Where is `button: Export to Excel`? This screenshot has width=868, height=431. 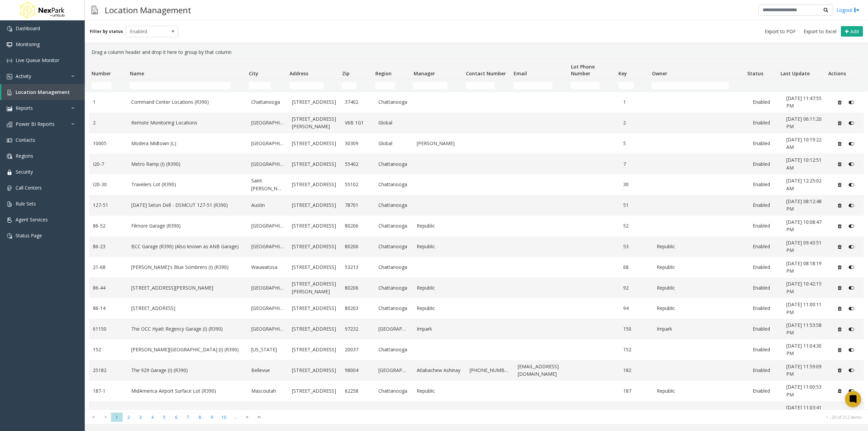
button: Export to Excel is located at coordinates (819, 31).